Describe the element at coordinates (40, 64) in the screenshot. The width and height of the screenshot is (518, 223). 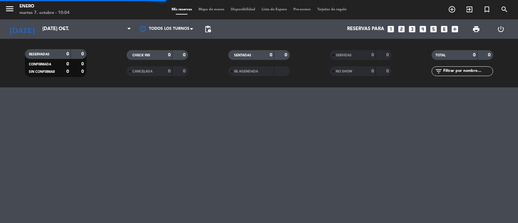
I see `span: CONFIRMADA` at that location.